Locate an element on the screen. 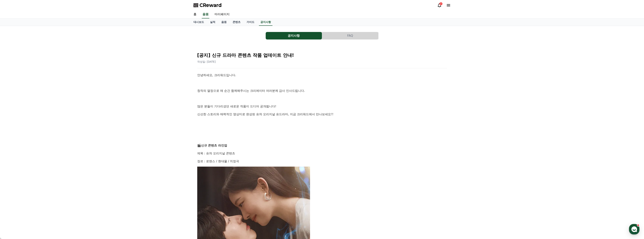  span: CReward is located at coordinates (211, 5).